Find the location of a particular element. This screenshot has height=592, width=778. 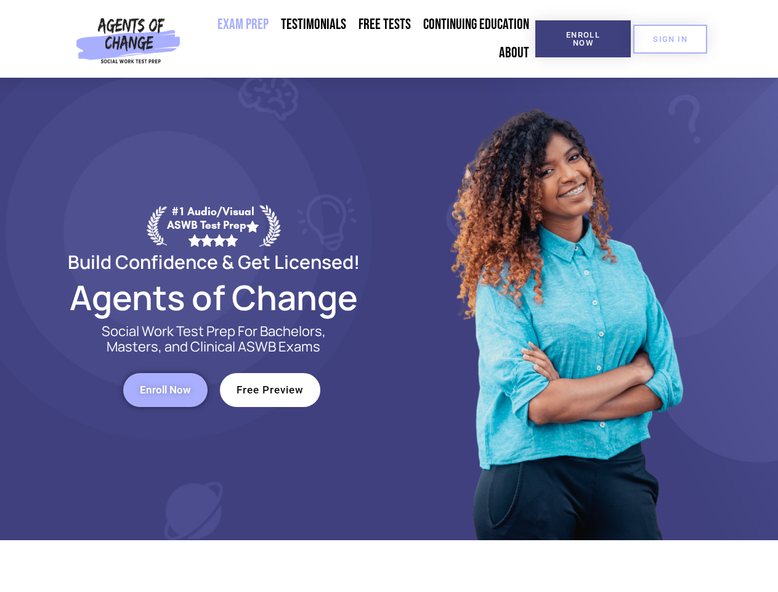

span: Free Preview is located at coordinates (270, 389).